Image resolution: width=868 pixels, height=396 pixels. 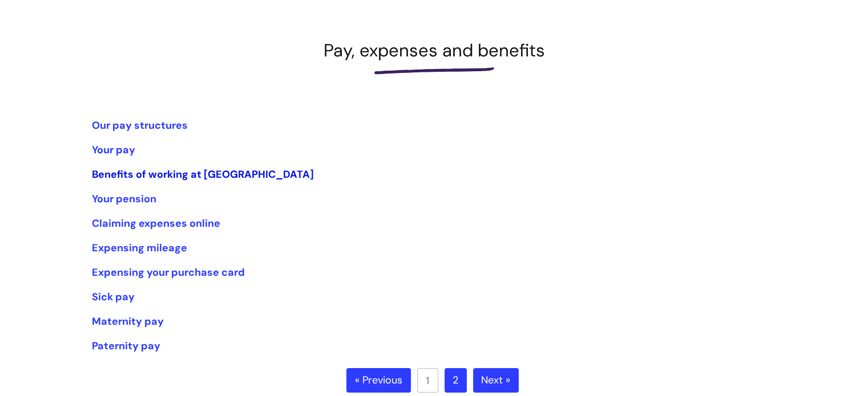 What do you see at coordinates (455, 381) in the screenshot?
I see `a: 2` at bounding box center [455, 381].